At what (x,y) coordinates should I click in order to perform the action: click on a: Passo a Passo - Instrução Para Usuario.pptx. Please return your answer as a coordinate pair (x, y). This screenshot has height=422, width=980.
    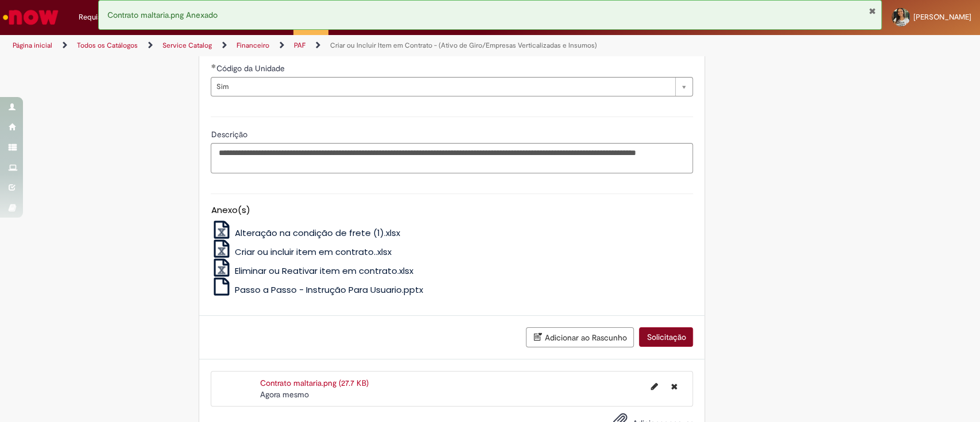
    Looking at the image, I should click on (316, 289).